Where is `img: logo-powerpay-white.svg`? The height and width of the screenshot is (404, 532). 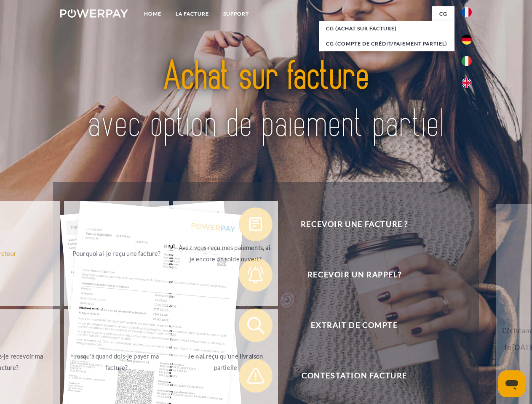
img: logo-powerpay-white.svg is located at coordinates (94, 14).